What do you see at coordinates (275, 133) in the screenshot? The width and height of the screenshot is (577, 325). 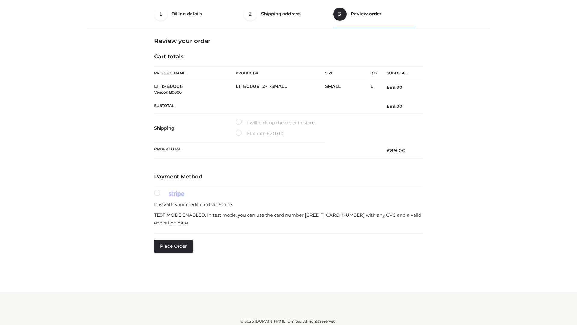 I see `bdi: 20.00` at bounding box center [275, 133].